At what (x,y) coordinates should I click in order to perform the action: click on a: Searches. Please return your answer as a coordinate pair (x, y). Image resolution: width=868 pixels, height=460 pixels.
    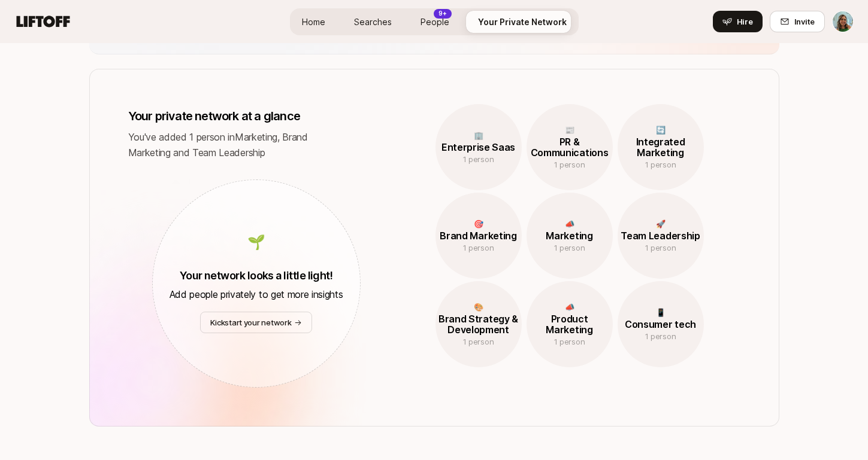
    Looking at the image, I should click on (372, 22).